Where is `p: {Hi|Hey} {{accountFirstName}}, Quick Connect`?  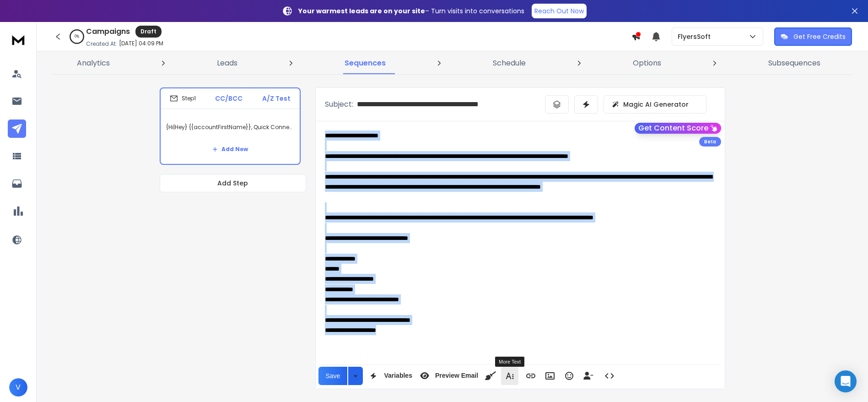 p: {Hi|Hey} {{accountFirstName}}, Quick Connect is located at coordinates (230, 128).